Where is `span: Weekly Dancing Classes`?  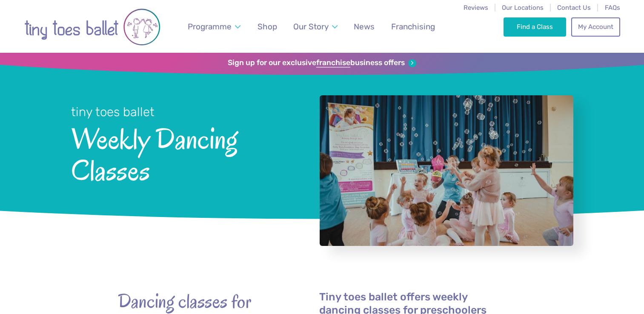 span: Weekly Dancing Classes is located at coordinates (184, 153).